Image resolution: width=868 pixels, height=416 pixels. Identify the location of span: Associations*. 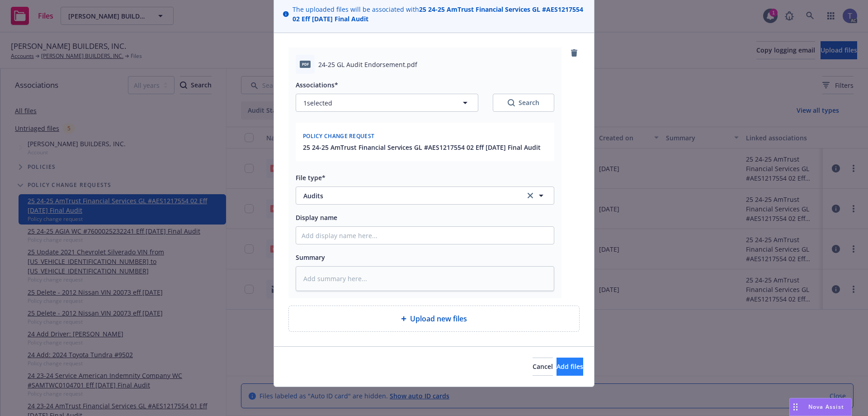
(317, 85).